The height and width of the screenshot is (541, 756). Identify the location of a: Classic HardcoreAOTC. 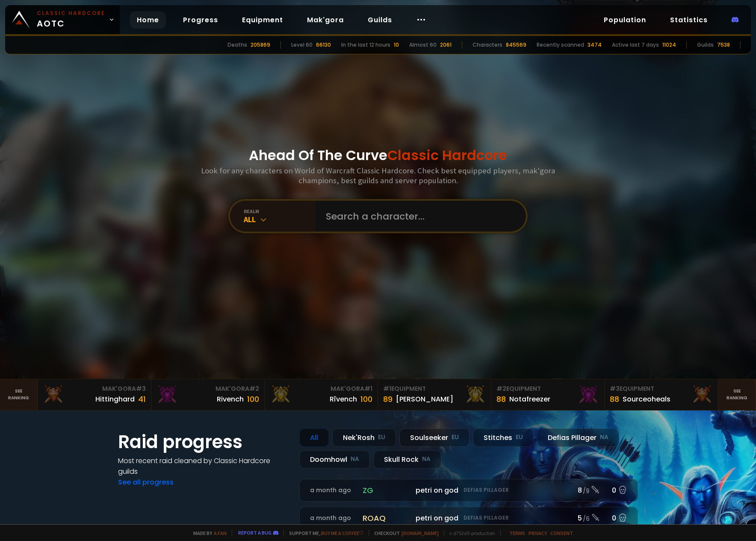
(63, 19).